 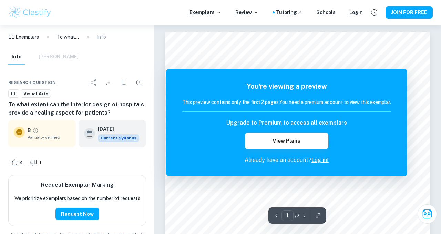 I want to click on h6: This preview contains only the first 2 pages. You need a premium account to view this exemplar., so click(x=287, y=102).